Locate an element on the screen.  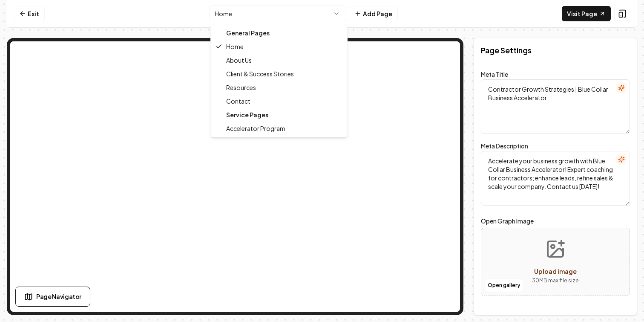
span: Contact is located at coordinates (238, 101).